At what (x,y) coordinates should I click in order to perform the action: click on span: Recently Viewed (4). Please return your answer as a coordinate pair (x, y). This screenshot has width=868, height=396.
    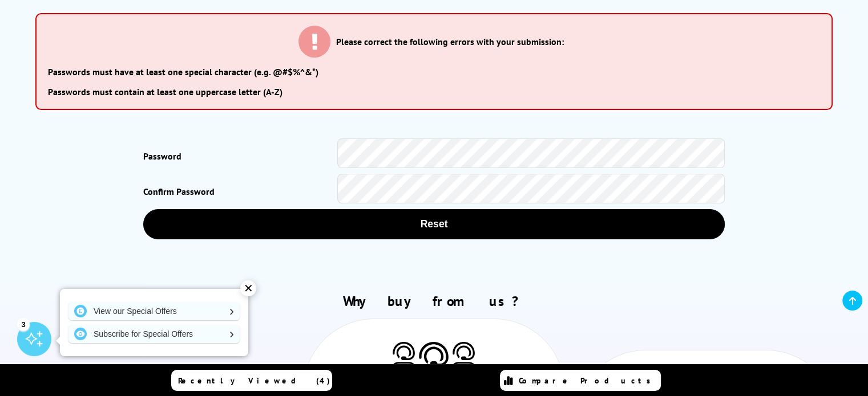
    Looking at the image, I should click on (254, 381).